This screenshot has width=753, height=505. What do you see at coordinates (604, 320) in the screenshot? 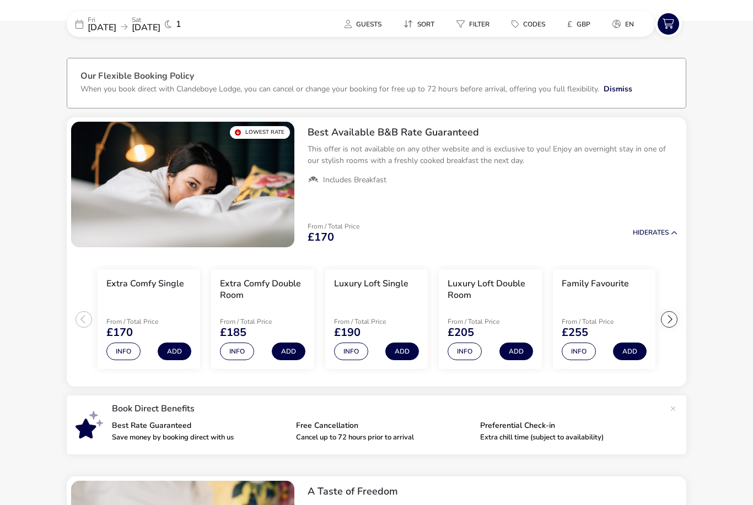
I see `swiper-slide: 5 / 8` at bounding box center [604, 320].